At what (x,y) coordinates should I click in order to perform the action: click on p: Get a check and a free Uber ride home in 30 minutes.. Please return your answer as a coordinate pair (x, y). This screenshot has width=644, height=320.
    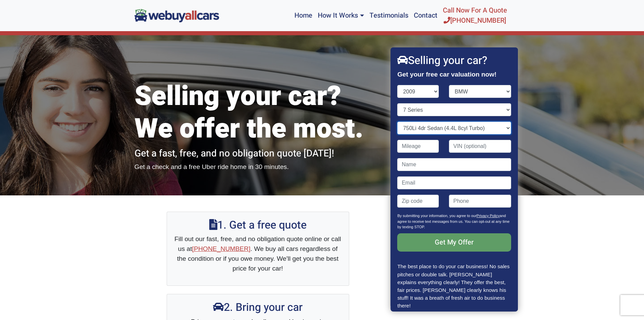
    Looking at the image, I should click on (258, 167).